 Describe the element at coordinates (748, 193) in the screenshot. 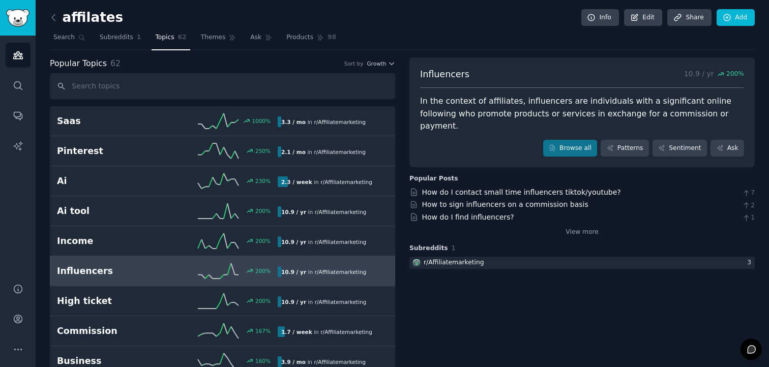

I see `span: 7` at that location.